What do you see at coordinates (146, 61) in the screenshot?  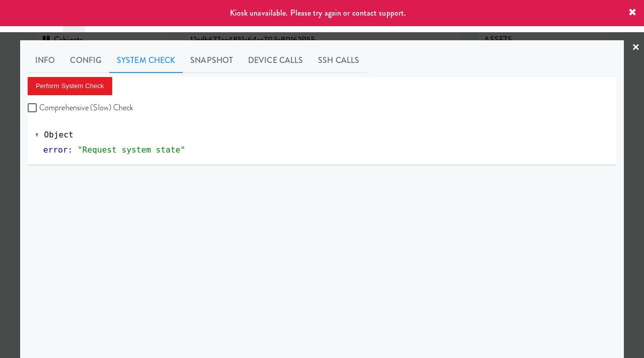 I see `a: System Check` at bounding box center [146, 61].